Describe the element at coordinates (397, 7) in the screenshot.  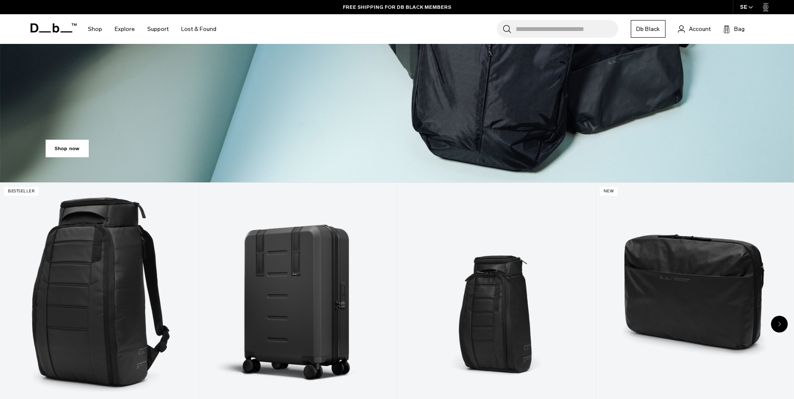
I see `a: FREE SHIPPING FOR DB BLACK MEMBERS` at that location.